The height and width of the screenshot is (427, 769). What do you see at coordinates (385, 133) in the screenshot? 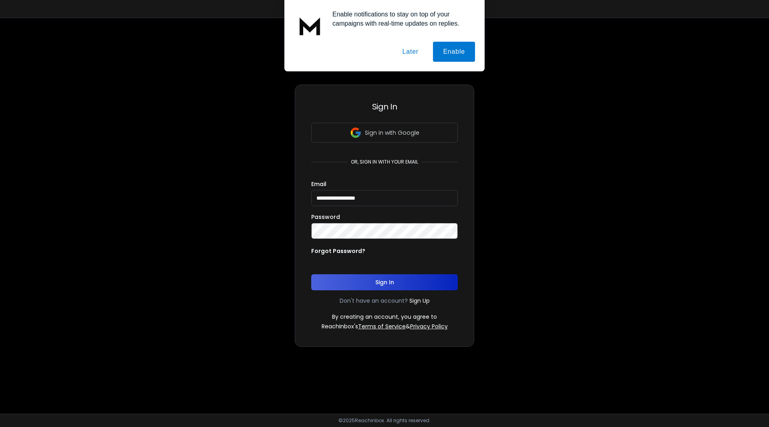
I see `button: Sign in with Google` at bounding box center [385, 133].